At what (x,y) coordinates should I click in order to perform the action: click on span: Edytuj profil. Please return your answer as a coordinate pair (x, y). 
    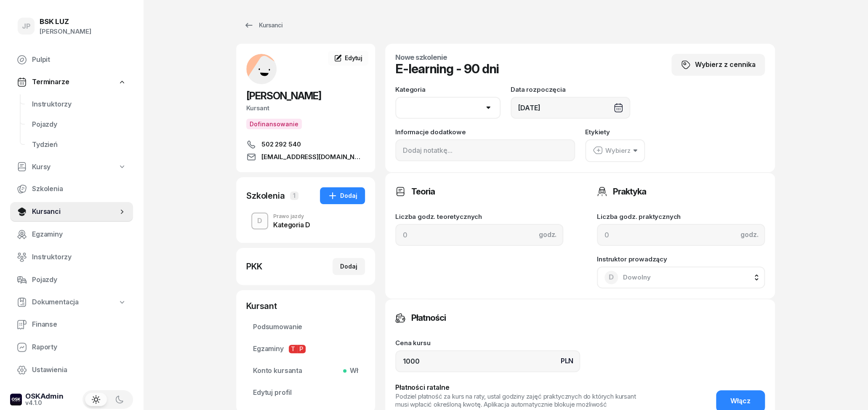
    Looking at the image, I should click on (306, 393).